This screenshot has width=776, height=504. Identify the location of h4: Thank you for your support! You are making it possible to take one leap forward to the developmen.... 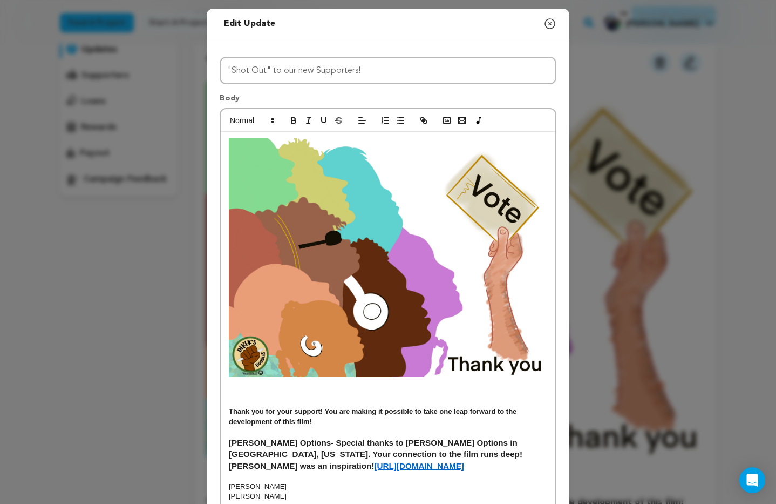
(388, 416).